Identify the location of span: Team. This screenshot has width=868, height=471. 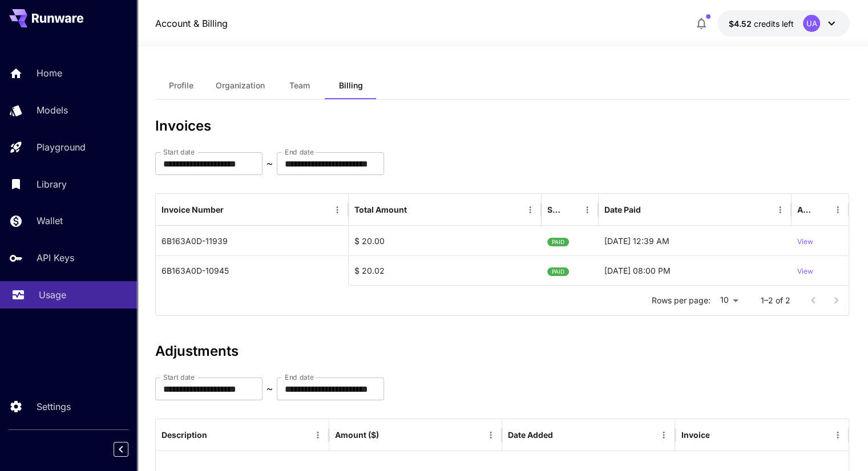
(299, 86).